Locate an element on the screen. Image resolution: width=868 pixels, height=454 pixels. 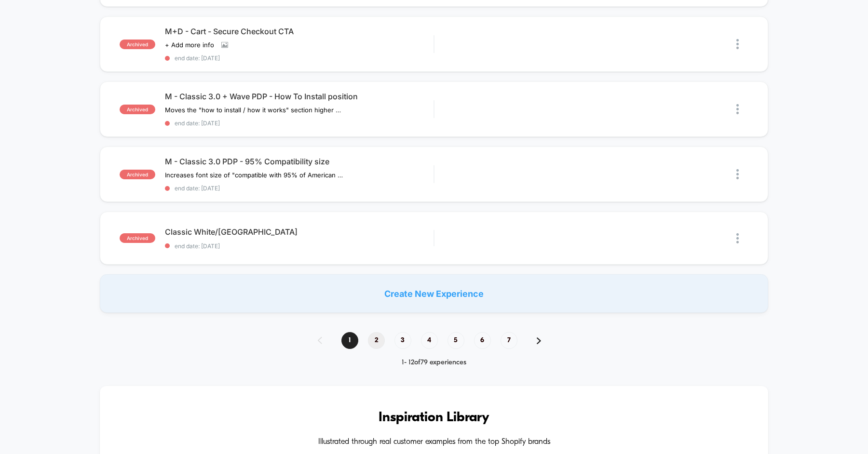
span: + Add more info is located at coordinates (190, 45).